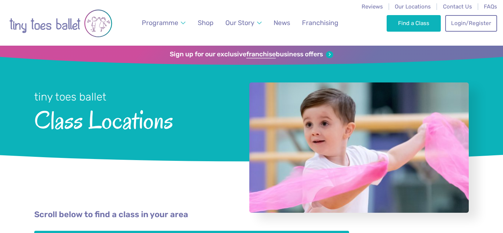 This screenshot has width=503, height=233. Describe the element at coordinates (132, 119) in the screenshot. I see `span: Class Locations` at that location.